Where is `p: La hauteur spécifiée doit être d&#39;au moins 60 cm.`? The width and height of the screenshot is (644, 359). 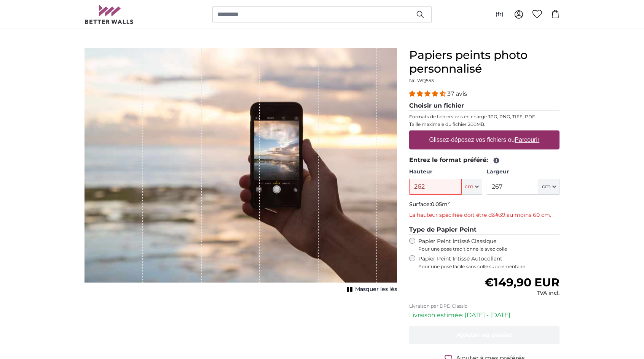 p: La hauteur spécifiée doit être d&#39;au moins 60 cm. is located at coordinates (484, 215).